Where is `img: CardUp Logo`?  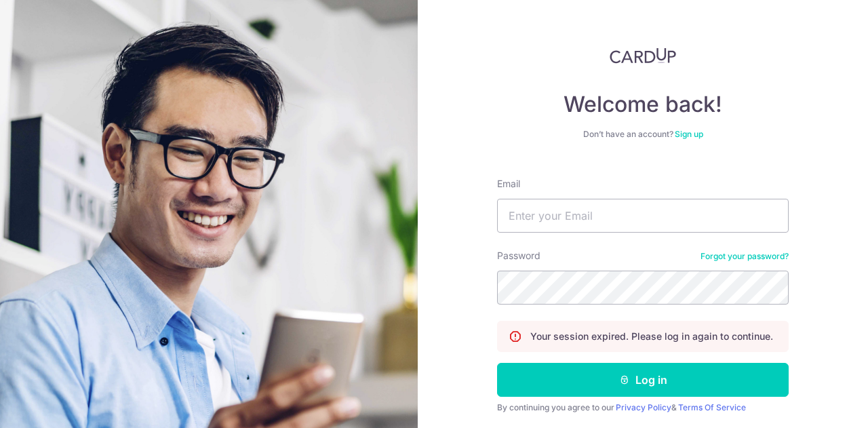 img: CardUp Logo is located at coordinates (643, 55).